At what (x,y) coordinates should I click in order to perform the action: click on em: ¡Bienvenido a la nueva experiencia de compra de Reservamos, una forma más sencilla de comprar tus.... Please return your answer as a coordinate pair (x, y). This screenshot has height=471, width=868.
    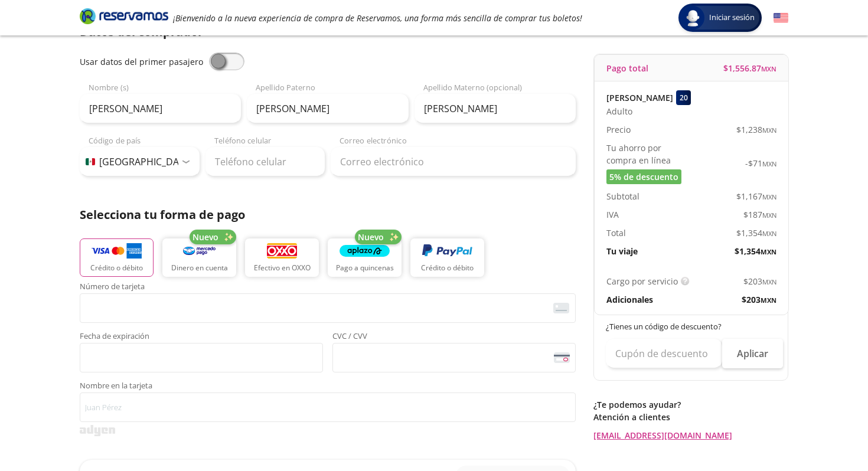
    Looking at the image, I should click on (377, 18).